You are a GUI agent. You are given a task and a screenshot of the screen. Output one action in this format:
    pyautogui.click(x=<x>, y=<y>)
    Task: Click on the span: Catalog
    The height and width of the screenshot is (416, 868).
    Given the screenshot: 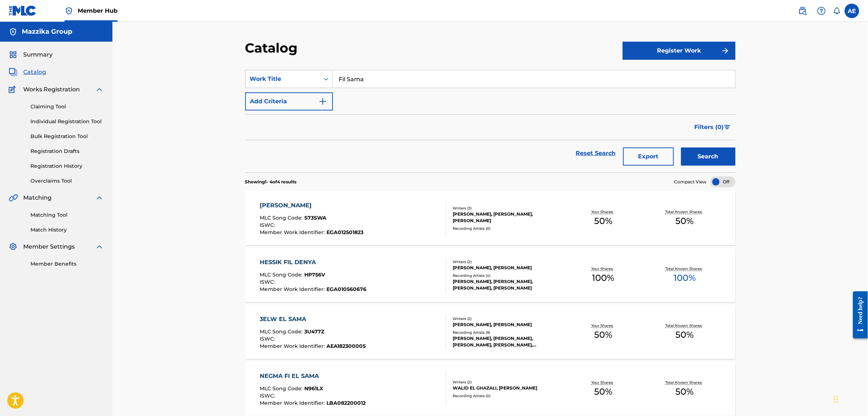 What is the action you would take?
    pyautogui.click(x=34, y=72)
    